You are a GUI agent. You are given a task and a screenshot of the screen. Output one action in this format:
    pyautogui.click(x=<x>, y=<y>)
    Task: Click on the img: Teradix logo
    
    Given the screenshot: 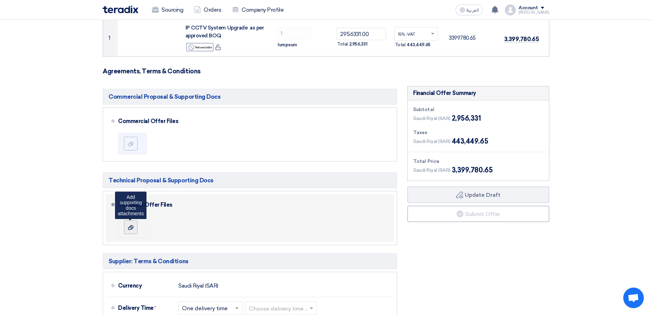 What is the action you would take?
    pyautogui.click(x=121, y=9)
    